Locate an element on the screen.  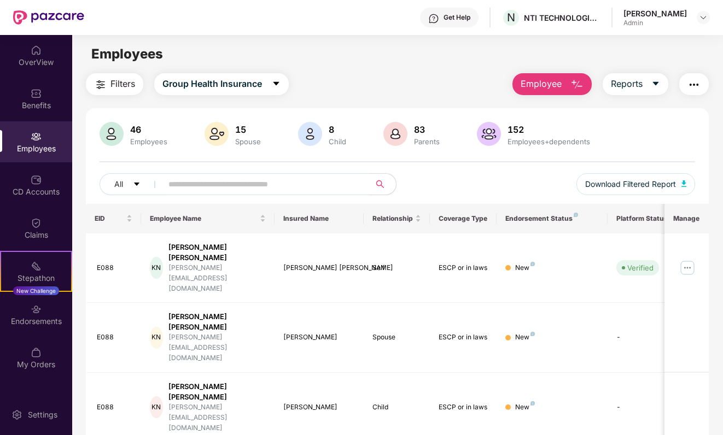
div: Admin is located at coordinates (655, 23).